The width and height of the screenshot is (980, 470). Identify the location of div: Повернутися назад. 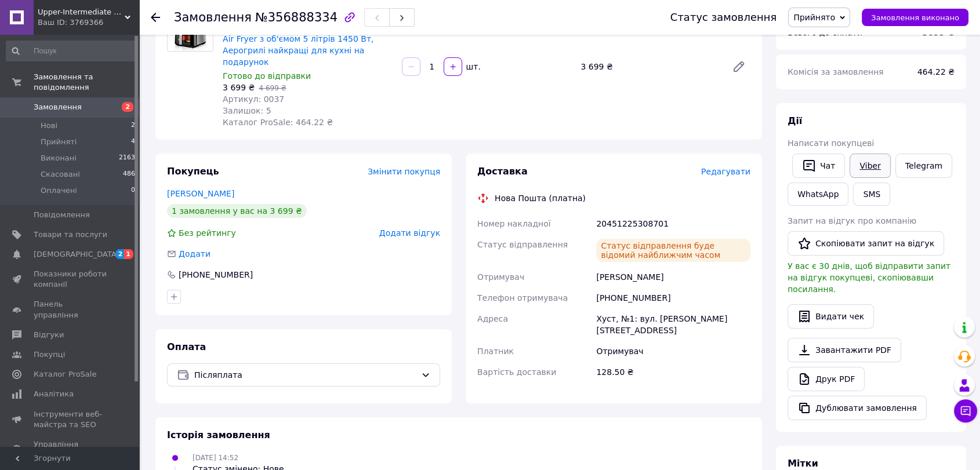
(155, 18).